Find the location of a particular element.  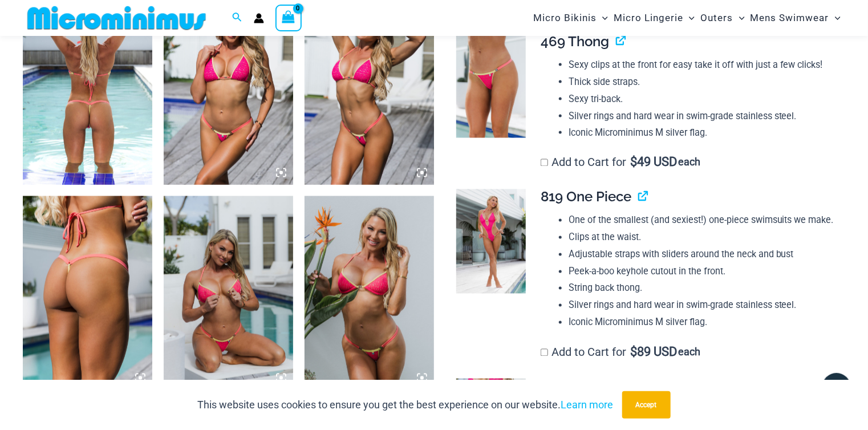

a: Learn more is located at coordinates (587, 405).